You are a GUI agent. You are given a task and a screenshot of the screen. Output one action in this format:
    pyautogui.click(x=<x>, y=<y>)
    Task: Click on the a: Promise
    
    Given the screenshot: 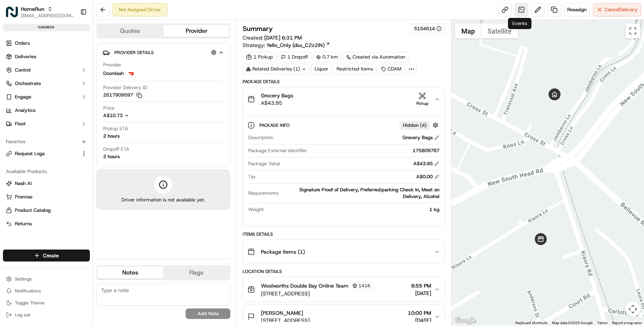 What is the action you would take?
    pyautogui.click(x=46, y=196)
    